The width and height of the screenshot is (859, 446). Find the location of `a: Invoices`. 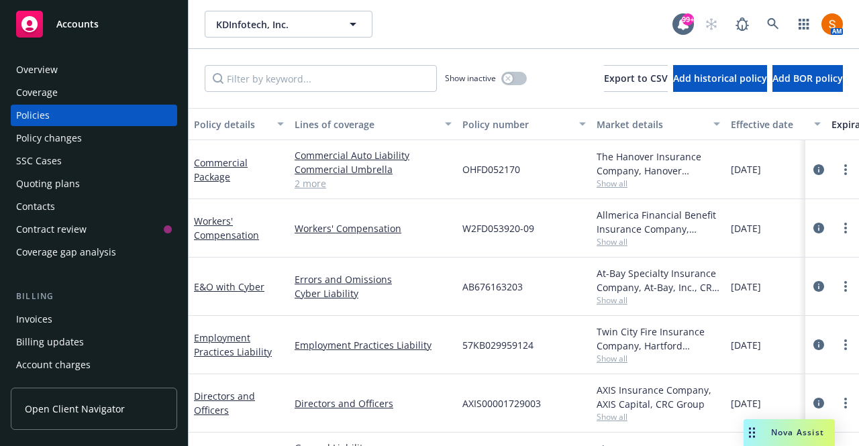

a: Invoices is located at coordinates (94, 319).